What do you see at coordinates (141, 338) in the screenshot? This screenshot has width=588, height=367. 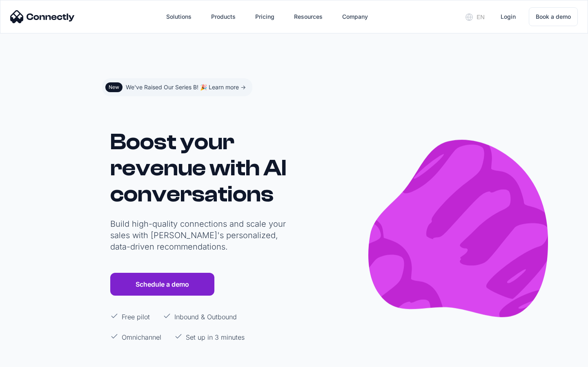 I see `p: Omnichannel` at bounding box center [141, 338].